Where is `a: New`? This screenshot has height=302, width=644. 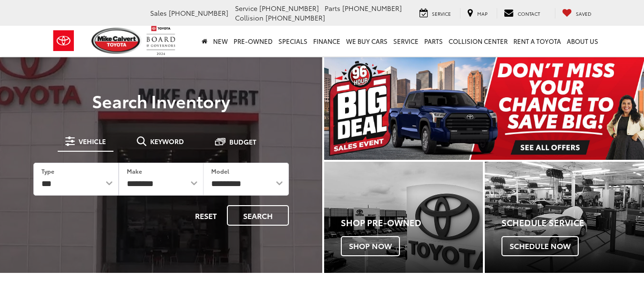
a: New is located at coordinates (220, 41).